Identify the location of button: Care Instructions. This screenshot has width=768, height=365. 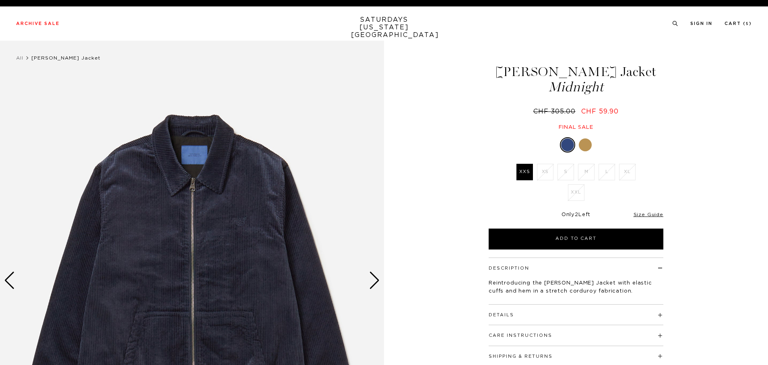
(521, 335).